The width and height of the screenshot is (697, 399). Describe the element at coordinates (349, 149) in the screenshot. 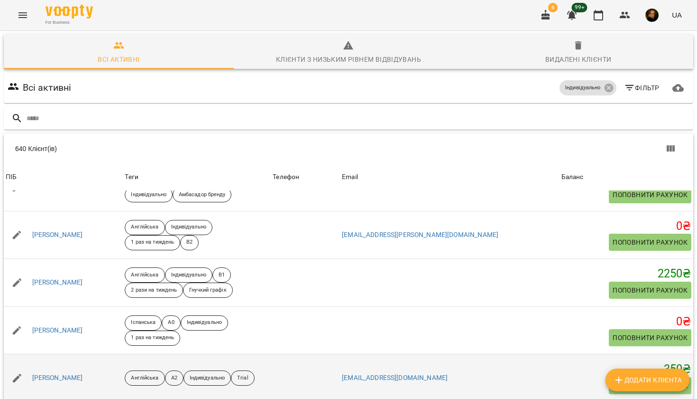

I see `div: Table Toolbar` at that location.